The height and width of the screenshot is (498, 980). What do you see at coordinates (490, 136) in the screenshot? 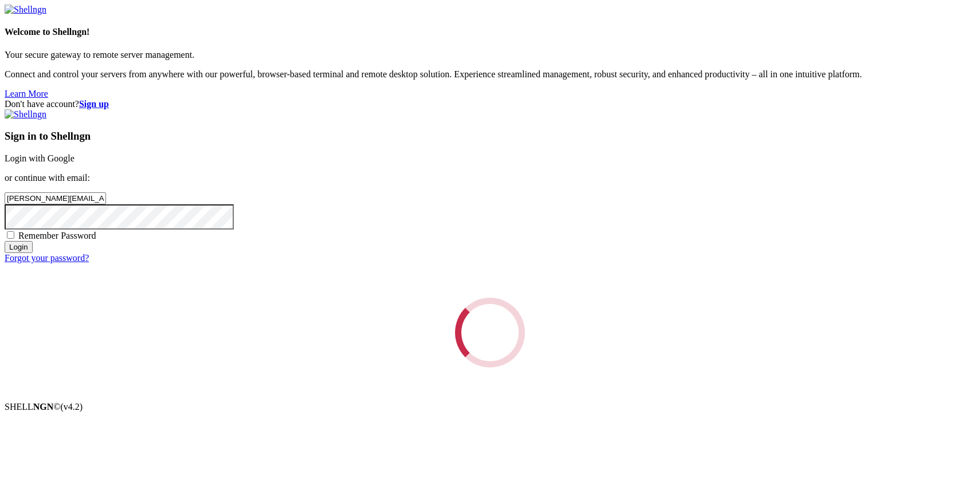
I see `h3: Sign in to Shellngn` at bounding box center [490, 136].